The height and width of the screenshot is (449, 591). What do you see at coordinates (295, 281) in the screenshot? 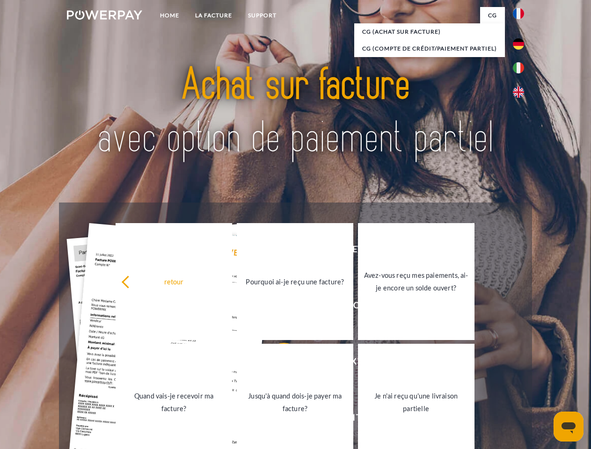
I see `div: Pourquoi ai-je reçu une facture?` at bounding box center [295, 281].